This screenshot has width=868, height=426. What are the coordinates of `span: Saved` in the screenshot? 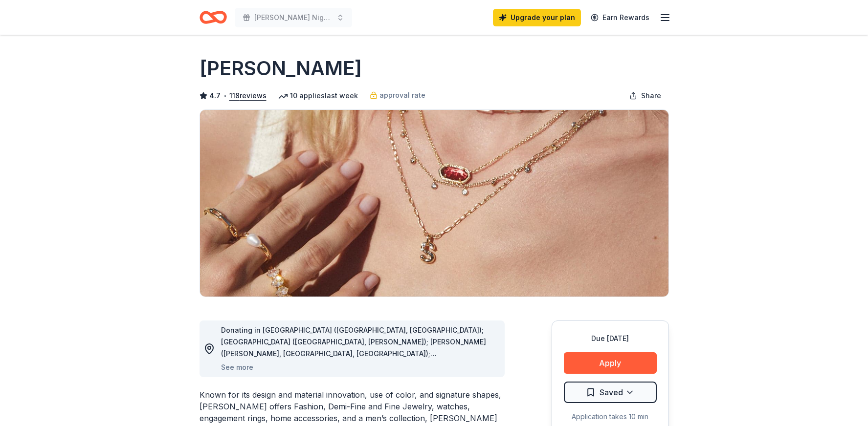 It's located at (611, 392).